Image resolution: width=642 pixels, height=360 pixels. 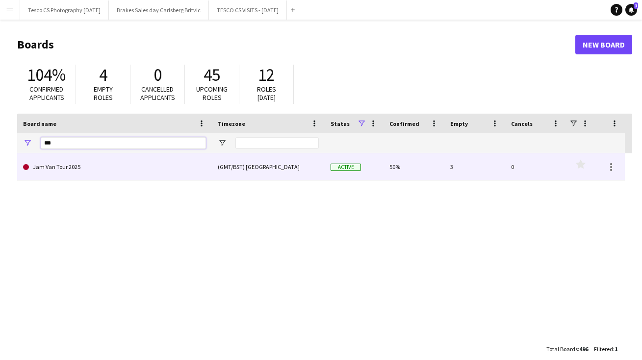 What do you see at coordinates (583, 349) in the screenshot?
I see `span: 496` at bounding box center [583, 349].